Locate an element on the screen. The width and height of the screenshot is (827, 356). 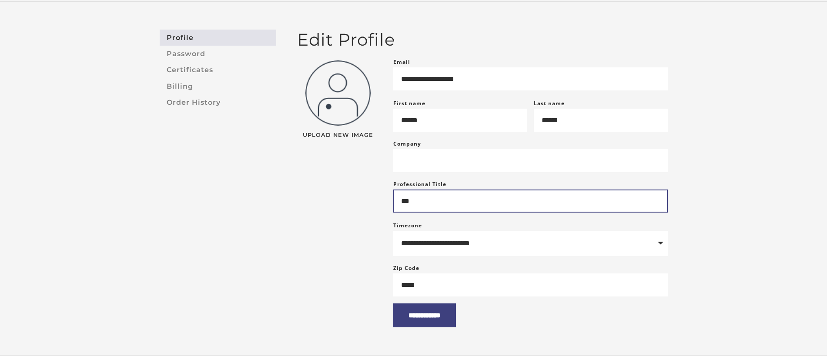
a: Order History is located at coordinates (218, 102).